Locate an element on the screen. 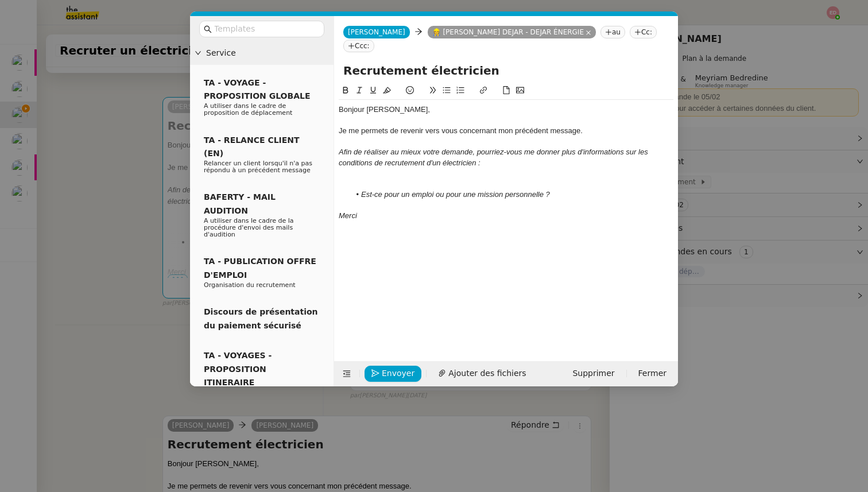 The width and height of the screenshot is (868, 492). span: Fermer is located at coordinates (653, 373).